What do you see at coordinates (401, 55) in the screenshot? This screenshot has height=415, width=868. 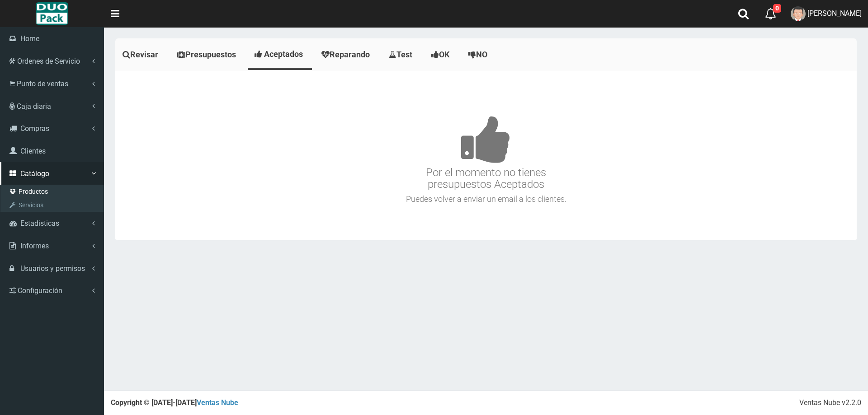 I see `a: Test` at bounding box center [401, 55].